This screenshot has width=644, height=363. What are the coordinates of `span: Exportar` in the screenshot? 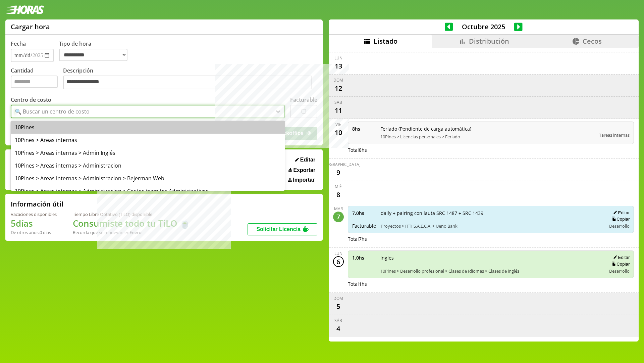 It's located at (304, 170).